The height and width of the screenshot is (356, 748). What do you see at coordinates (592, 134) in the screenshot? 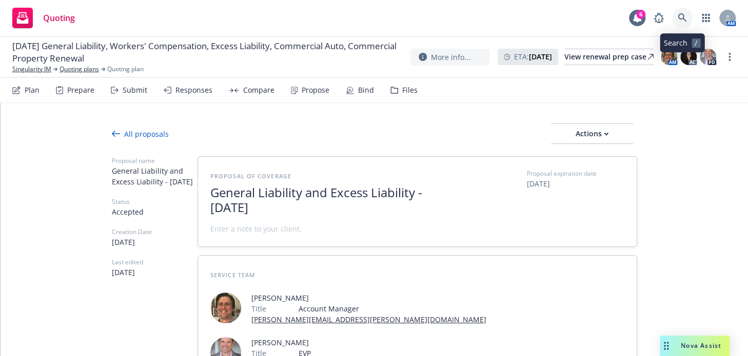
I see `div: Actions` at bounding box center [592, 134].